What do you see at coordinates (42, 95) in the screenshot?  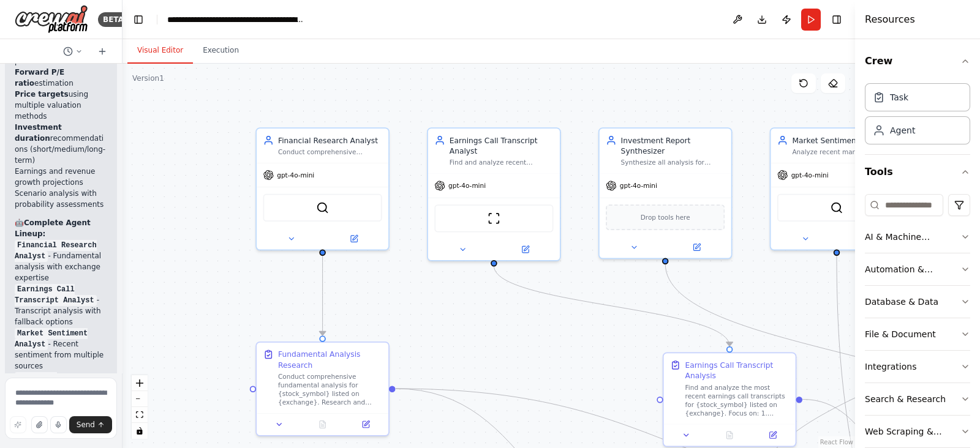 I see `strong: Price targets` at bounding box center [42, 95].